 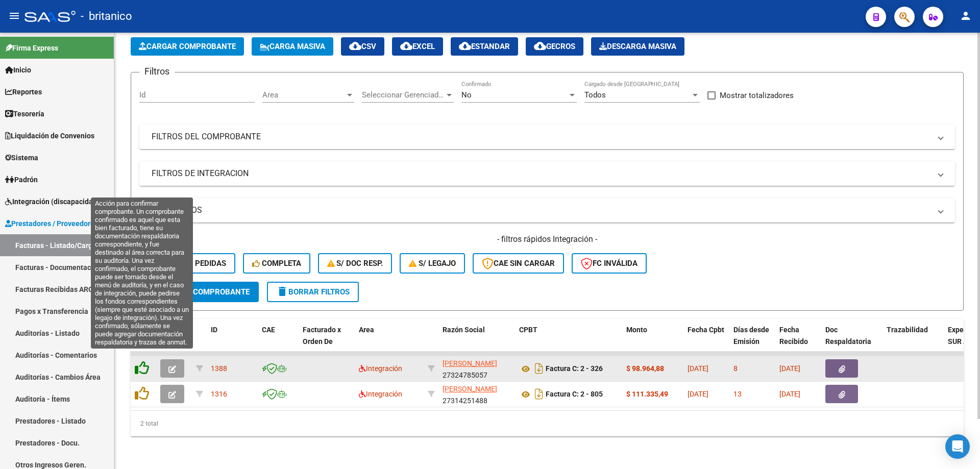 What do you see at coordinates (595, 95) in the screenshot?
I see `span: Todos` at bounding box center [595, 95].